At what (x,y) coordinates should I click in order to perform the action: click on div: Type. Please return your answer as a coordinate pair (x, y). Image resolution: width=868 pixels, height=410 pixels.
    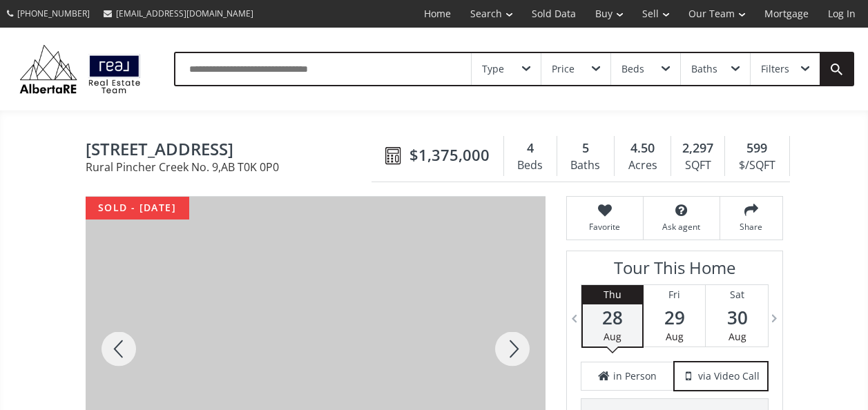
    Looking at the image, I should click on (493, 69).